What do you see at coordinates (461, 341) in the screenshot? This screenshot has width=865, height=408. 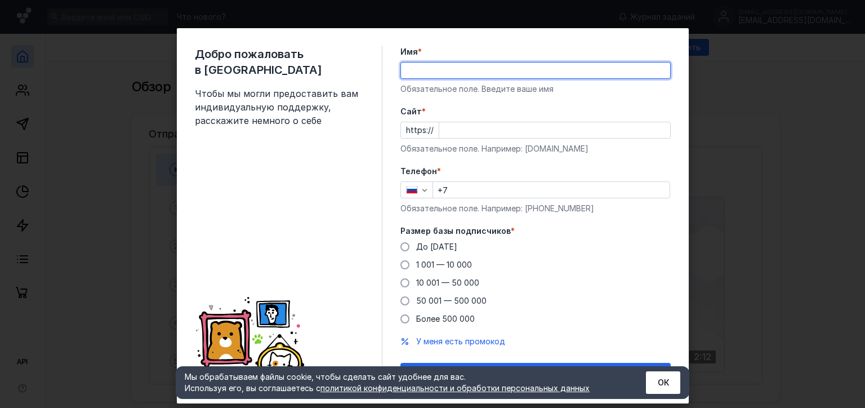 I see `span: У меня есть промокод` at bounding box center [461, 341].